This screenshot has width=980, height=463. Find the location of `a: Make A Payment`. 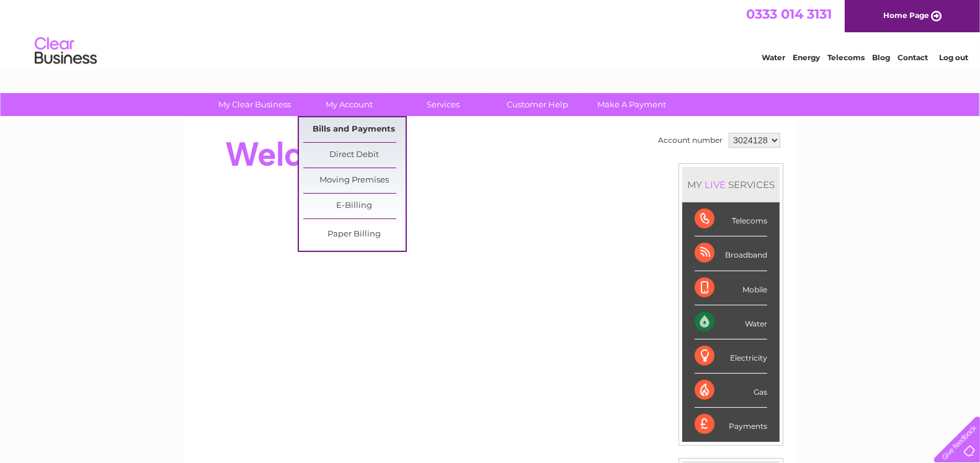

a: Make A Payment is located at coordinates (632, 104).